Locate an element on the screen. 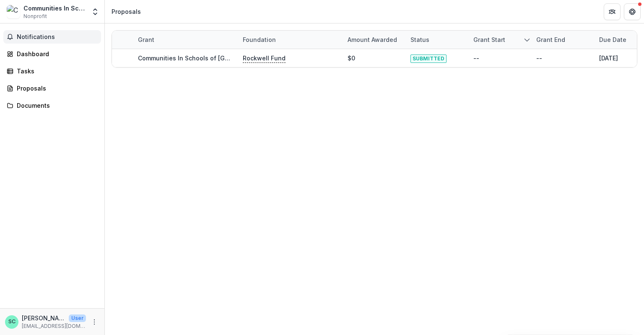 This screenshot has width=644, height=335. div: Documents is located at coordinates (56, 105).